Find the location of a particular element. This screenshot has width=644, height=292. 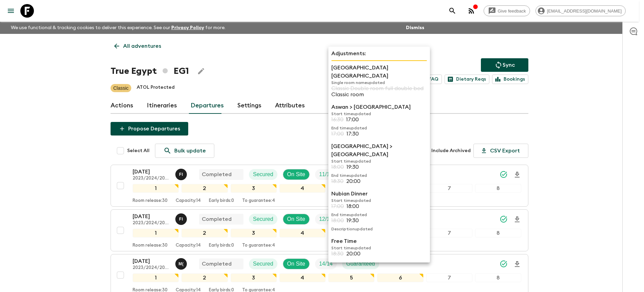

a: Bookings is located at coordinates (510, 79).